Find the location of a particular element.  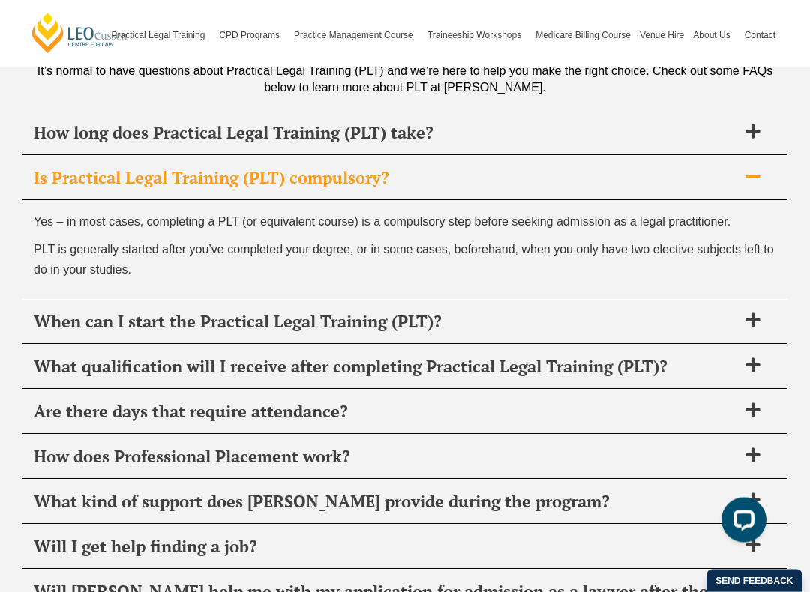

a: Practice Management Course is located at coordinates (356, 35).